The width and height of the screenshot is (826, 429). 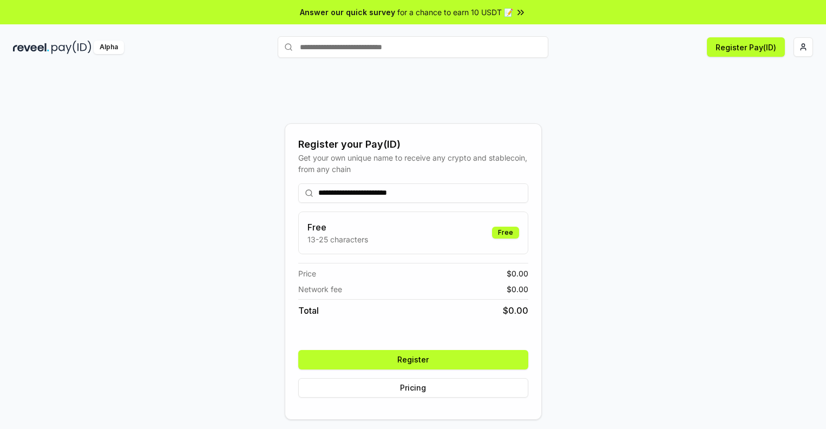 What do you see at coordinates (746, 47) in the screenshot?
I see `button: Register Pay(ID)` at bounding box center [746, 47].